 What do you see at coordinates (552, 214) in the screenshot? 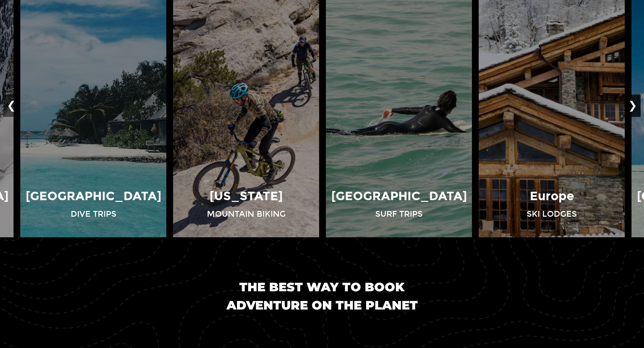
I see `p: Ski Lodges` at bounding box center [552, 214].